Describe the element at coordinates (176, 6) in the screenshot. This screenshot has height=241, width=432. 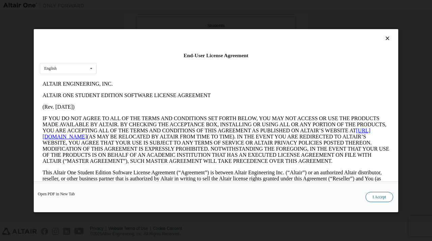
I see `p: ALTAIR ENGINEERING, INC.` at that location.